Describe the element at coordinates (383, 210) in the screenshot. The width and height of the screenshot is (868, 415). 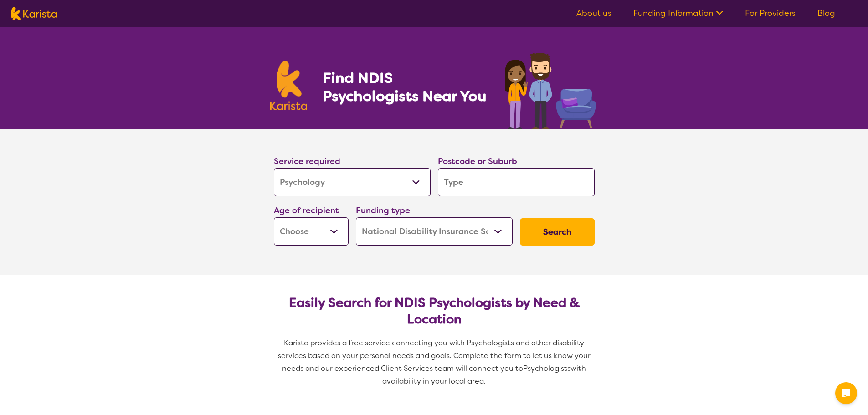
I see `label: Funding type` at that location.